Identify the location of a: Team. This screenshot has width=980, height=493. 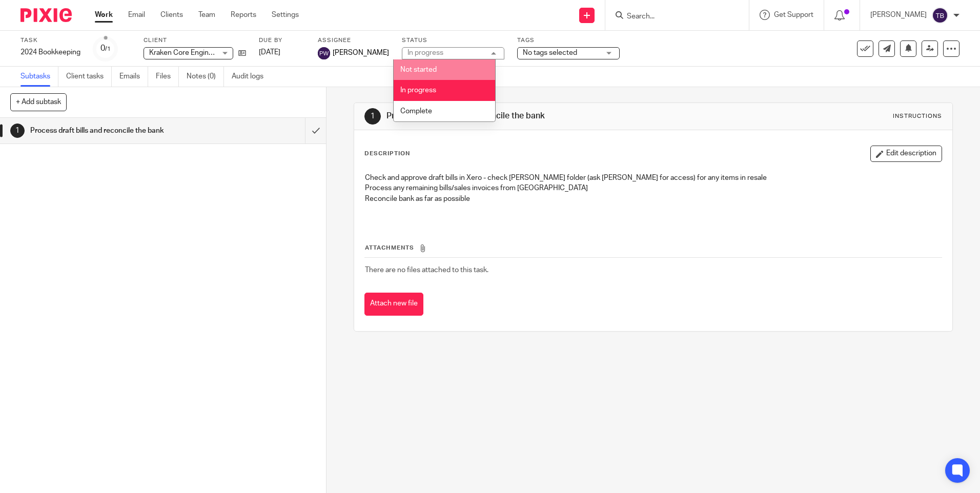
(206, 15).